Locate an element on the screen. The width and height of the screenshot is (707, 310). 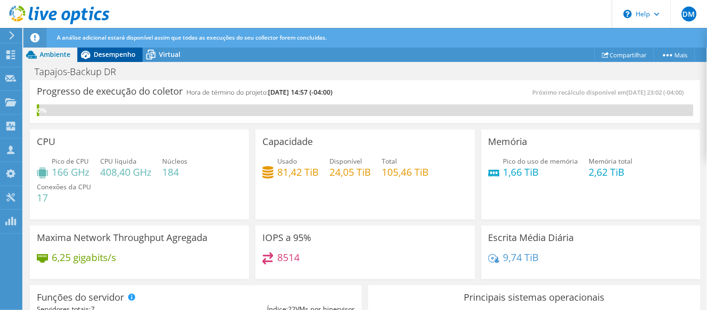
span: Virtual is located at coordinates (170, 54).